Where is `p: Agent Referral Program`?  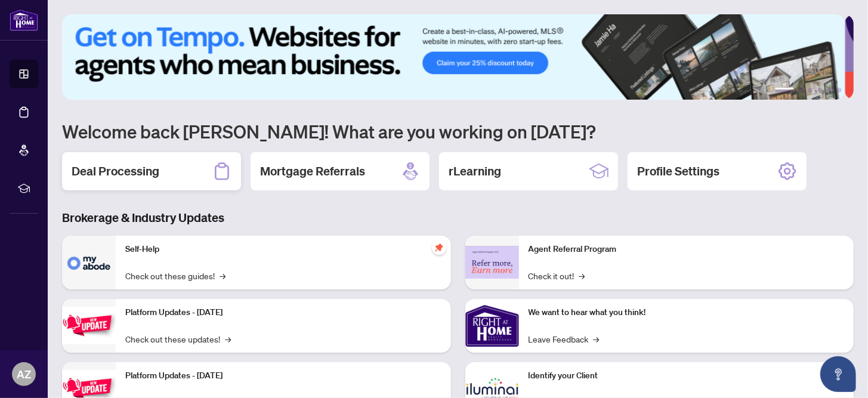 p: Agent Referral Program is located at coordinates (687, 249).